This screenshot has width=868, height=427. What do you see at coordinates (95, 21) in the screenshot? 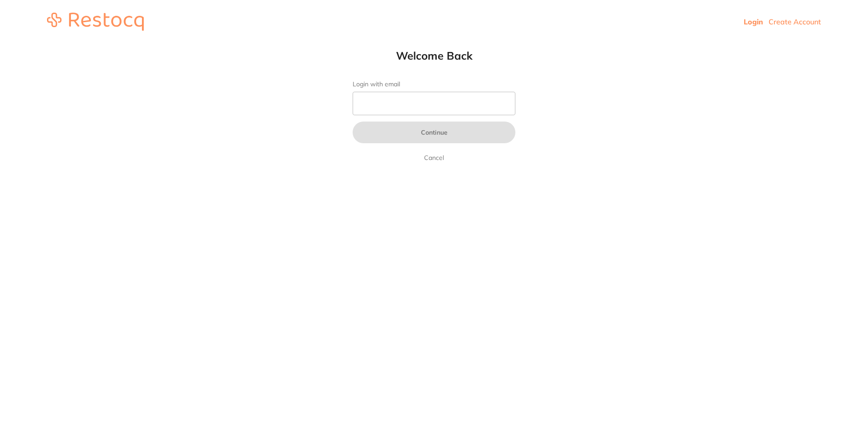
I see `img: restocq_logo.svg` at bounding box center [95, 21].